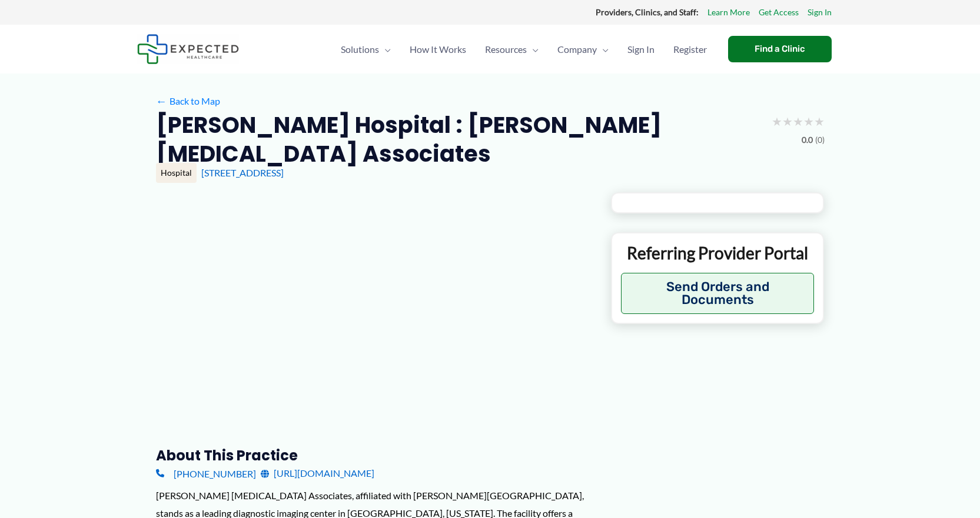  What do you see at coordinates (365, 50) in the screenshot?
I see `a: SolutionsMenu Toggle` at bounding box center [365, 50].